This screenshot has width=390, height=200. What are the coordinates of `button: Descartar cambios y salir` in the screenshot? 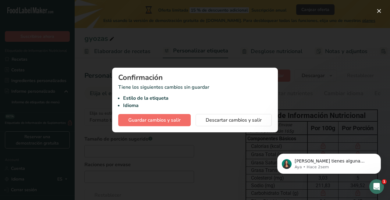 It's located at (234, 120).